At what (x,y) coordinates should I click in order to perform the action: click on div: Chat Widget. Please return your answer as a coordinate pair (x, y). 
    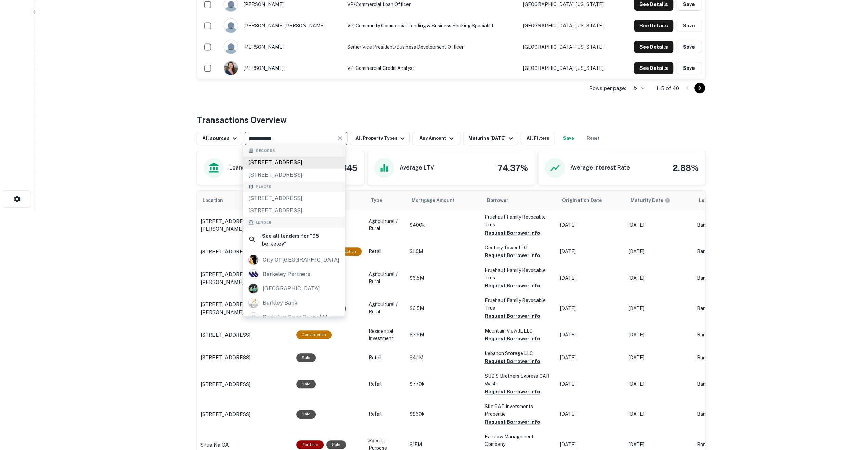
    Looking at the image, I should click on (851, 412).